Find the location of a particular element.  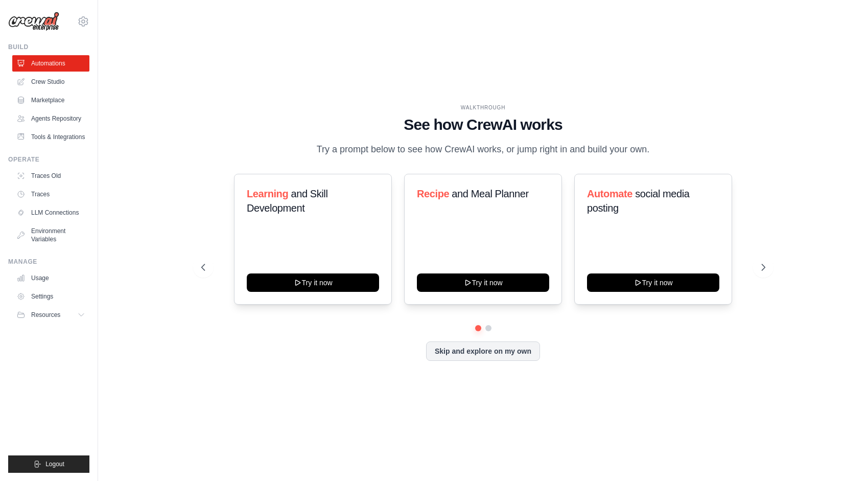

span: Logout is located at coordinates (54, 464).